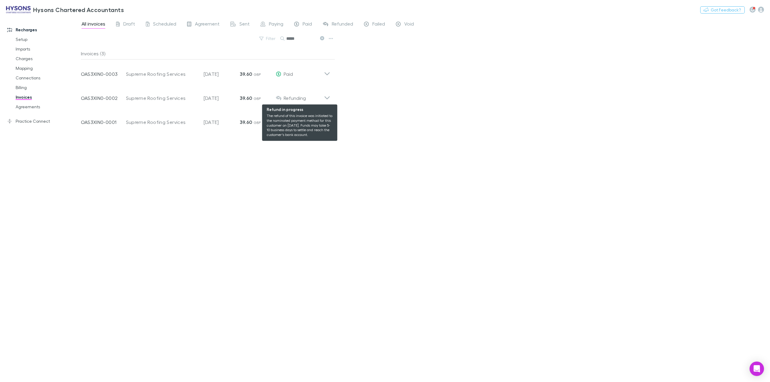 The width and height of the screenshot is (770, 382). What do you see at coordinates (48, 97) in the screenshot?
I see `a: Invoices` at bounding box center [48, 97].